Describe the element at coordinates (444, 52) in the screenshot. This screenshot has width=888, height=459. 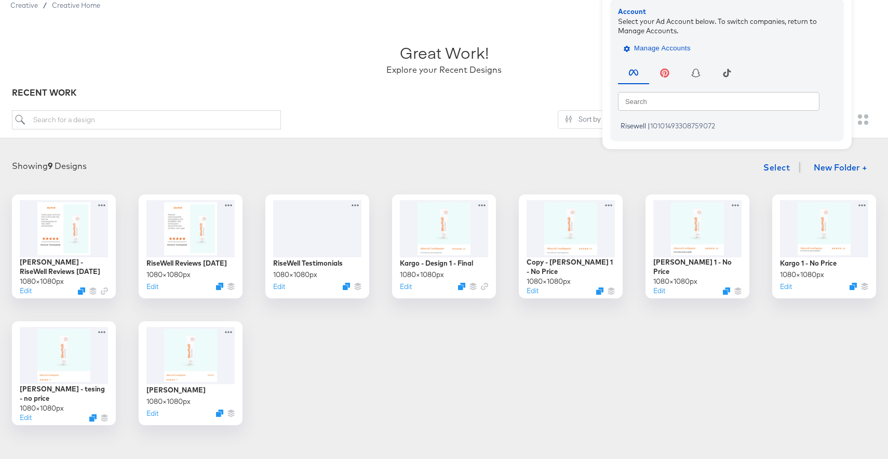
I see `div: Great Work!` at that location.